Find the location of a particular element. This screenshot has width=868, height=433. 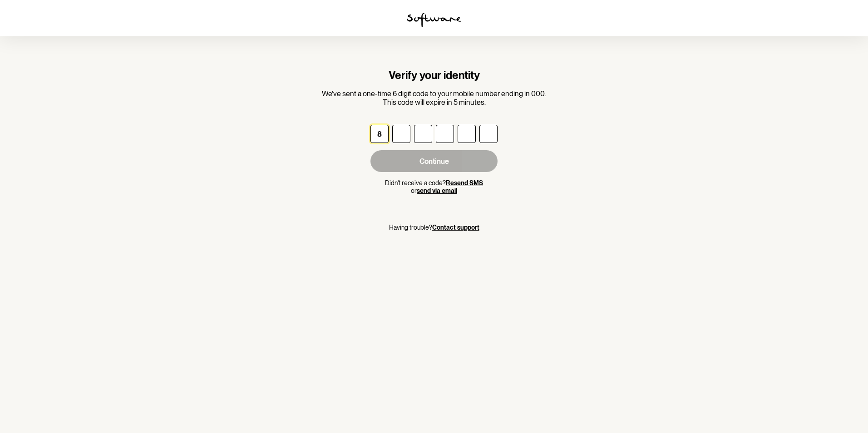

button: send via email is located at coordinates (437, 191).